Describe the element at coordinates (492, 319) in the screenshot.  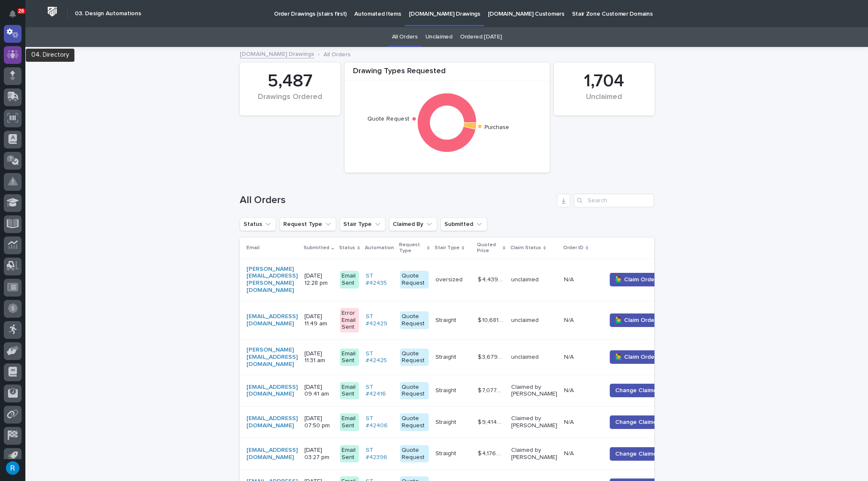
I see `p: $ 10,681.00` at that location.